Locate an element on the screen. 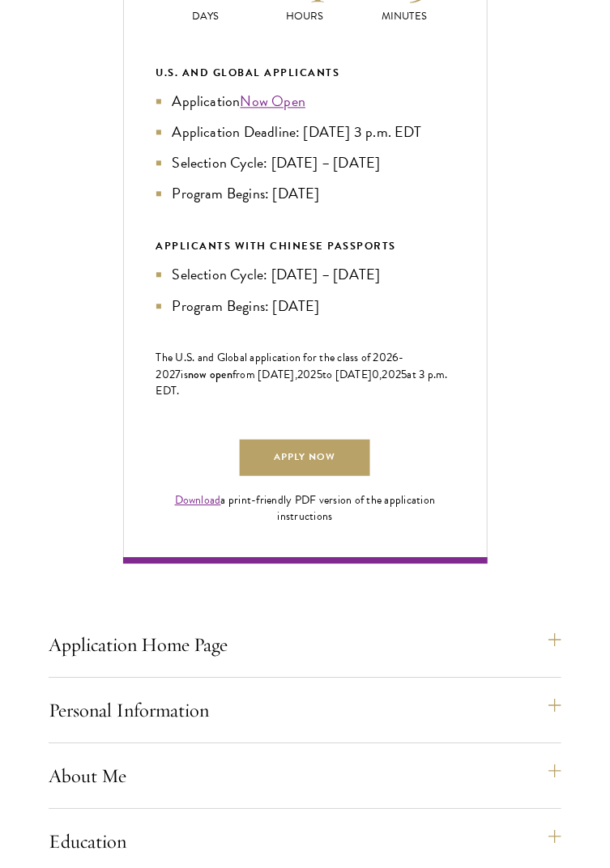 Image resolution: width=610 pixels, height=868 pixels. p: Hours is located at coordinates (305, 16).